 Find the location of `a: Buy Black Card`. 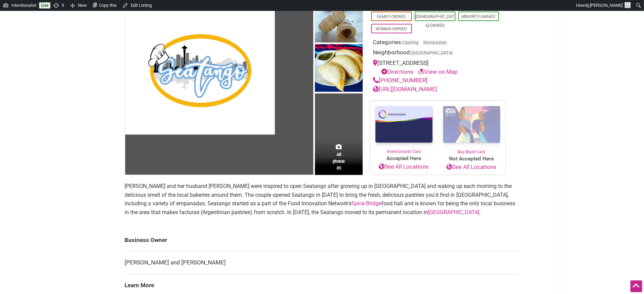

a: Buy Black Card is located at coordinates (471, 128).